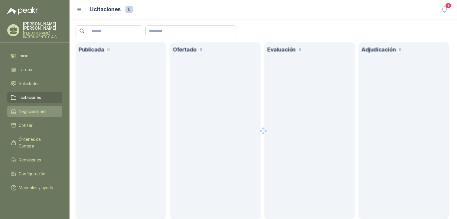 The width and height of the screenshot is (457, 219). Describe the element at coordinates (25, 70) in the screenshot. I see `span: Tareas` at that location.